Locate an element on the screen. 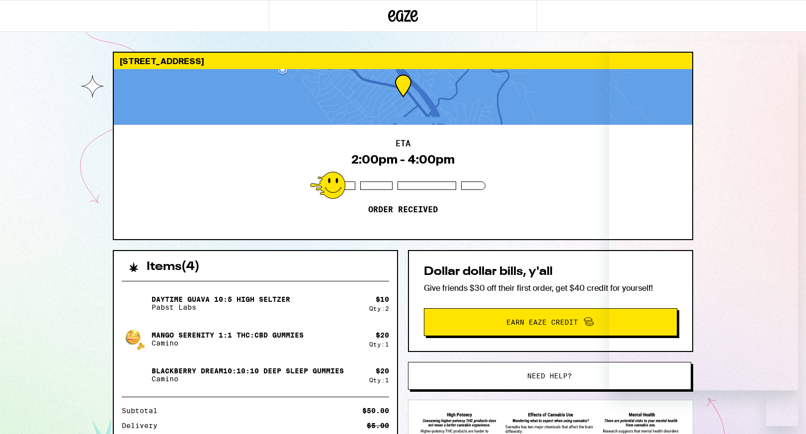  div: $50.00 is located at coordinates (376, 411).